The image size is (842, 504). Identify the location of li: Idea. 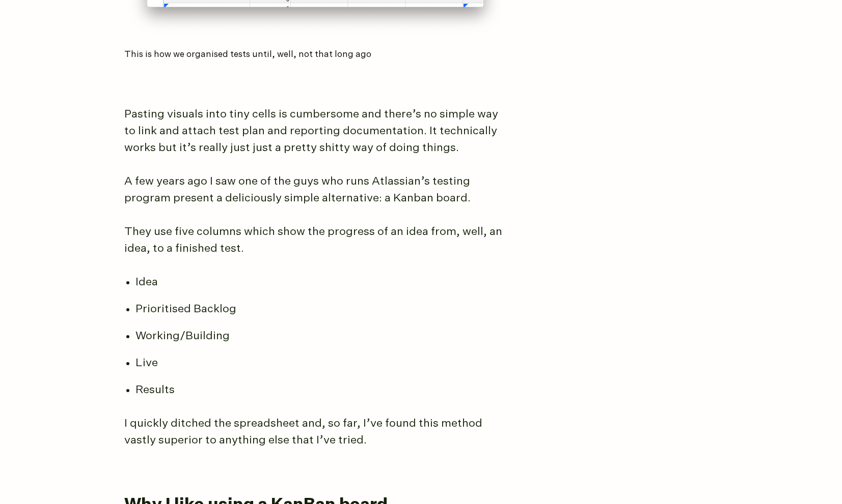
(327, 282).